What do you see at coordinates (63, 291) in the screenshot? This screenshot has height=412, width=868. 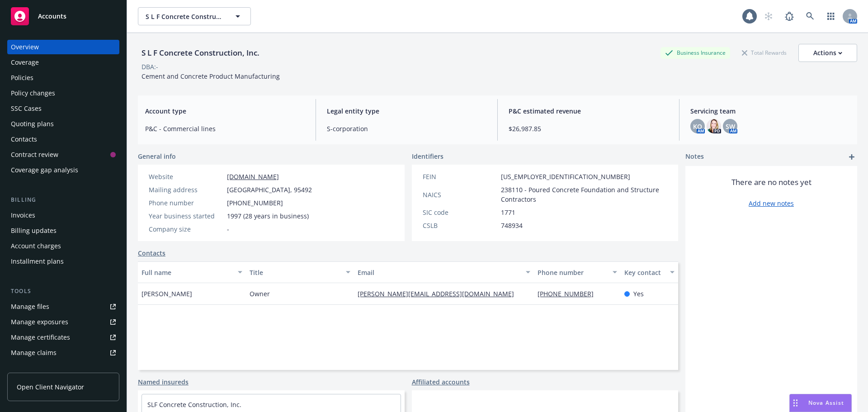 I see `div: Tools` at bounding box center [63, 291].